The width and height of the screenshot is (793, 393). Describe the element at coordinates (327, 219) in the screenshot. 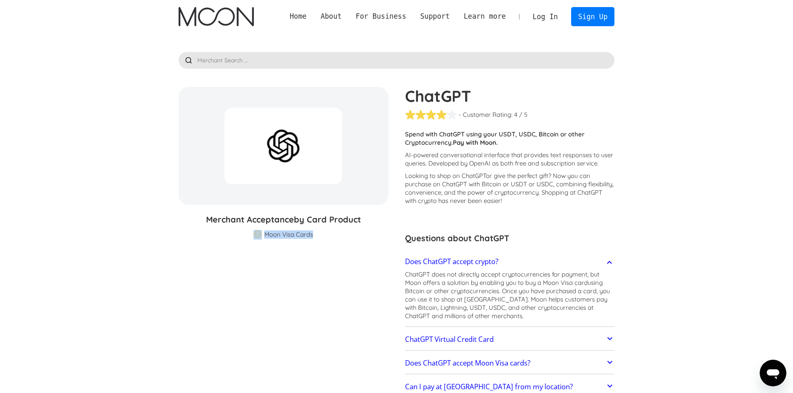

I see `span: by Card Product` at that location.